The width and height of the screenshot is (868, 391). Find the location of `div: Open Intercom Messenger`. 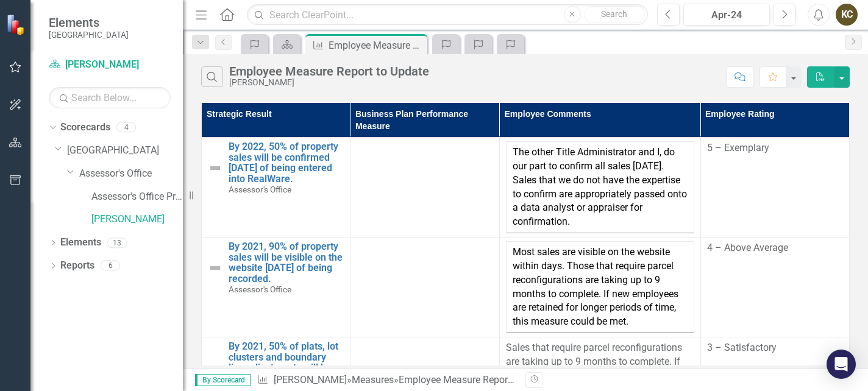

div: Open Intercom Messenger is located at coordinates (841, 364).